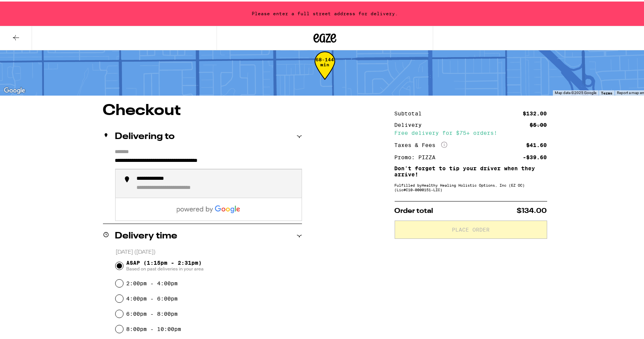 This screenshot has height=339, width=644. I want to click on img: Google, so click(14, 89).